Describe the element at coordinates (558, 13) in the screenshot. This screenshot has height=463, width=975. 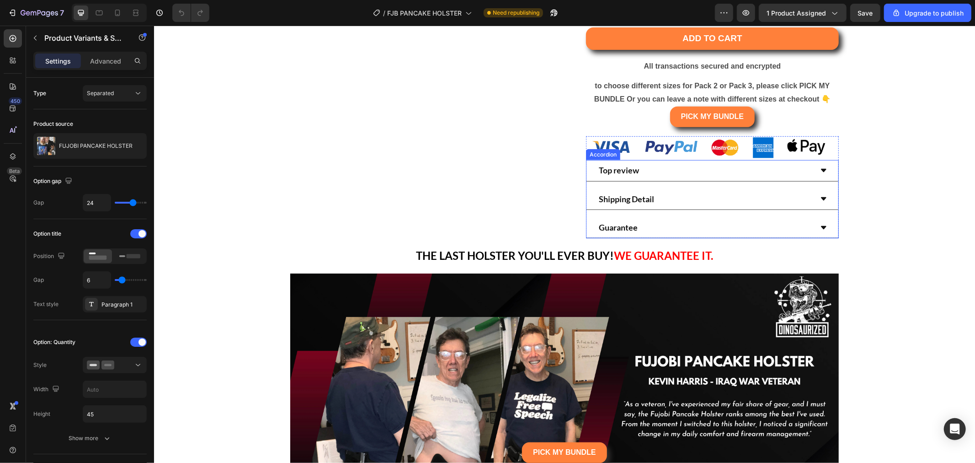
I see `div: Add to cart` at that location.